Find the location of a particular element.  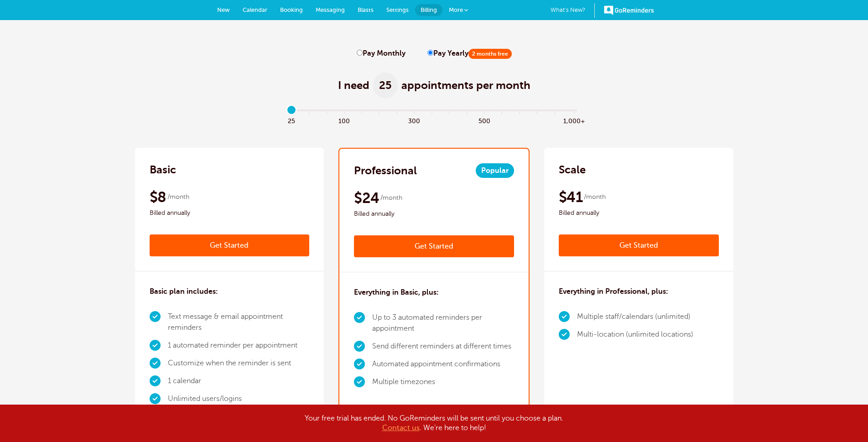

span: Blasts is located at coordinates (366, 10).